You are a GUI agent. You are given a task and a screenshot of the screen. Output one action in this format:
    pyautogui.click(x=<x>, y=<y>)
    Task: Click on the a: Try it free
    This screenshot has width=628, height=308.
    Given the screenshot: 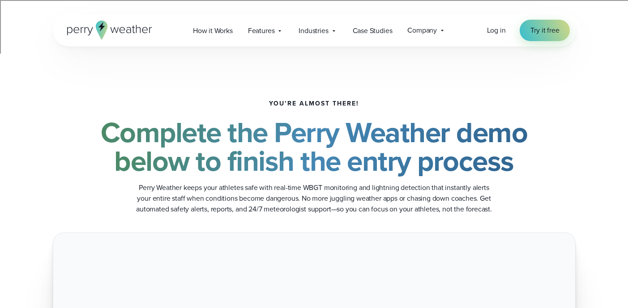 What is the action you would take?
    pyautogui.click(x=545, y=30)
    